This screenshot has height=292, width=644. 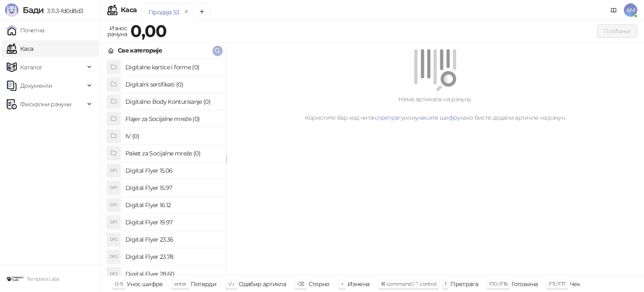 I want to click on span: enter, so click(x=180, y=284).